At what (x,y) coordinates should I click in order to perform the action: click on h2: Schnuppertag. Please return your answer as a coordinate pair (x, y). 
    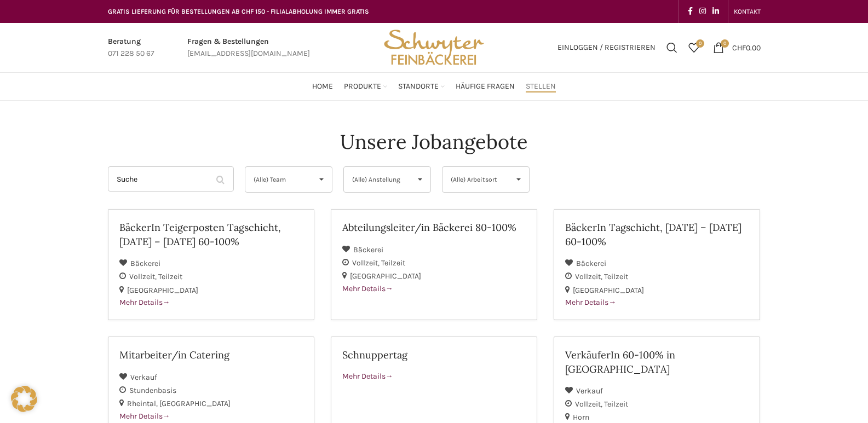
    Looking at the image, I should click on (434, 355).